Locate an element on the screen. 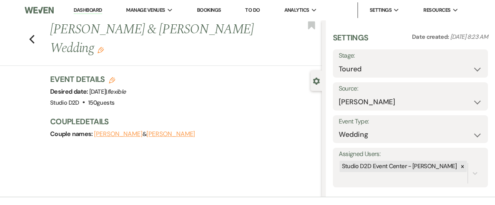 This screenshot has width=495, height=205. span: Manage Venues is located at coordinates (145, 10).